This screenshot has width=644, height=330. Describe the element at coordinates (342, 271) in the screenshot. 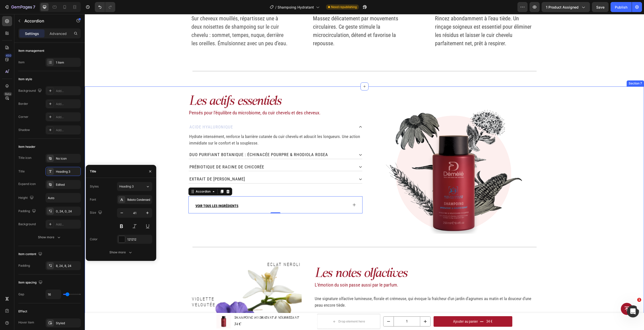

I see `p: L’émotion du soin passe aussi par le parfum.` at that location.